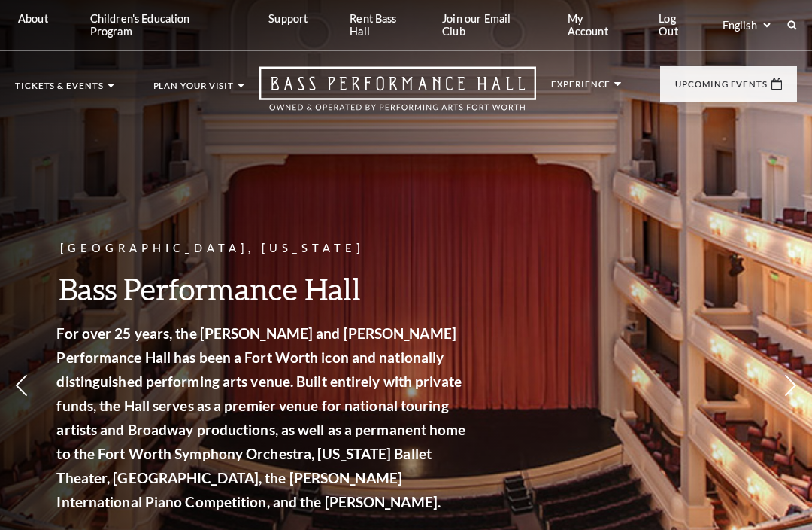 The width and height of the screenshot is (812, 530). Describe the element at coordinates (746, 25) in the screenshot. I see `select: Select:` at that location.